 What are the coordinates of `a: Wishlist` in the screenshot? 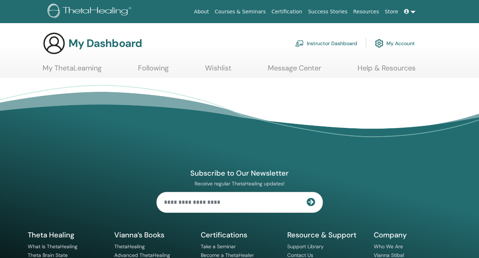 It's located at (218, 70).